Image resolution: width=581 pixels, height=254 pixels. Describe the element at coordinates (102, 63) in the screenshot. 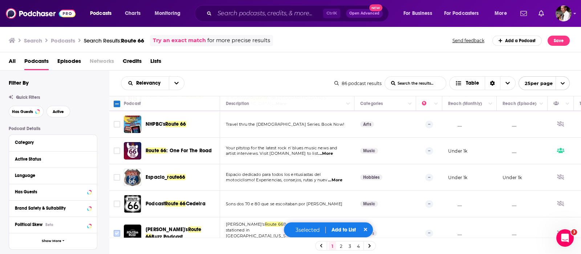

I see `span: Networks` at that location.